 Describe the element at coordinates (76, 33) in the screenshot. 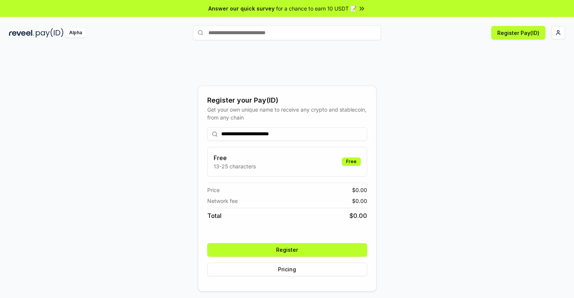

I see `div: Alpha` at that location.